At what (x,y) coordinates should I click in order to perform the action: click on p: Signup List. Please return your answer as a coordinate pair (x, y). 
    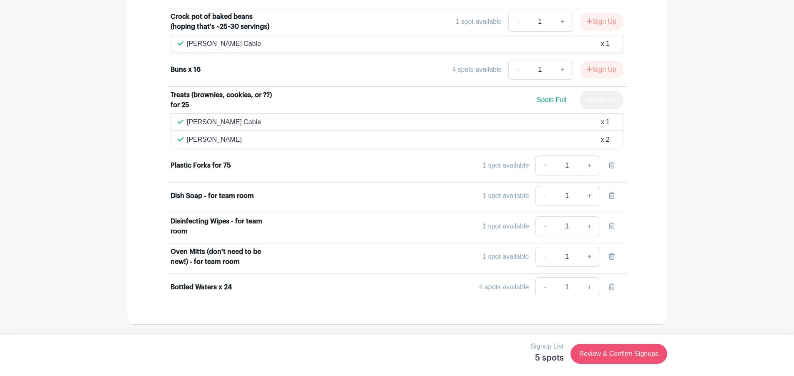
    Looking at the image, I should click on (547, 347).